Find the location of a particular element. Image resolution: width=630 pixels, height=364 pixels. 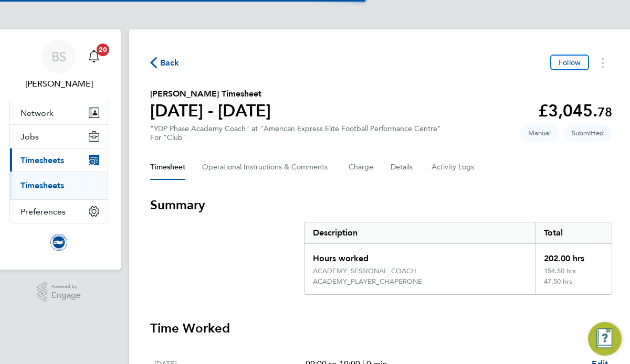

button: Back is located at coordinates (165, 62).